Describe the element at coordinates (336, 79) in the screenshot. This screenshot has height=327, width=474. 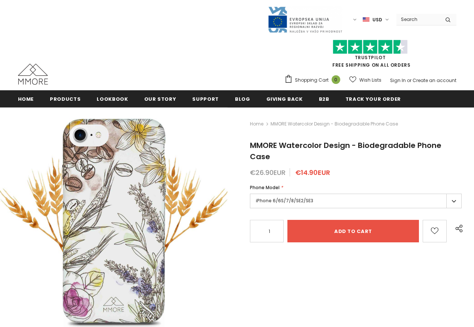
I see `span: 0` at that location.